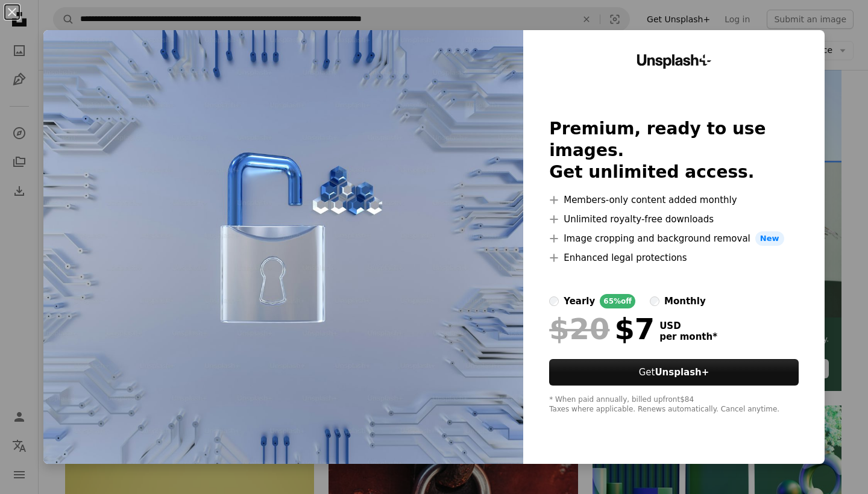 The width and height of the screenshot is (868, 494). Describe the element at coordinates (674, 150) in the screenshot. I see `h2: Premium, ready to use images. Get unlimited access.` at that location.